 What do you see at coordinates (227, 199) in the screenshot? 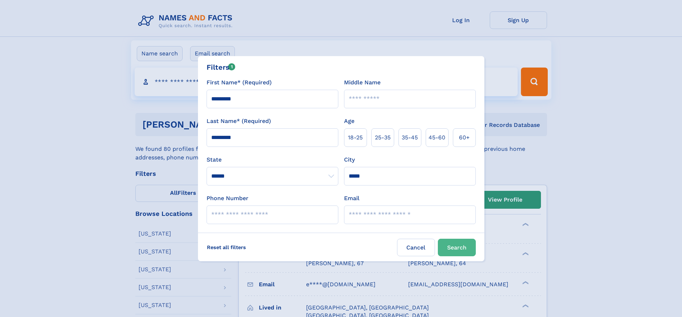
I see `label: Phone Number` at bounding box center [227, 199].